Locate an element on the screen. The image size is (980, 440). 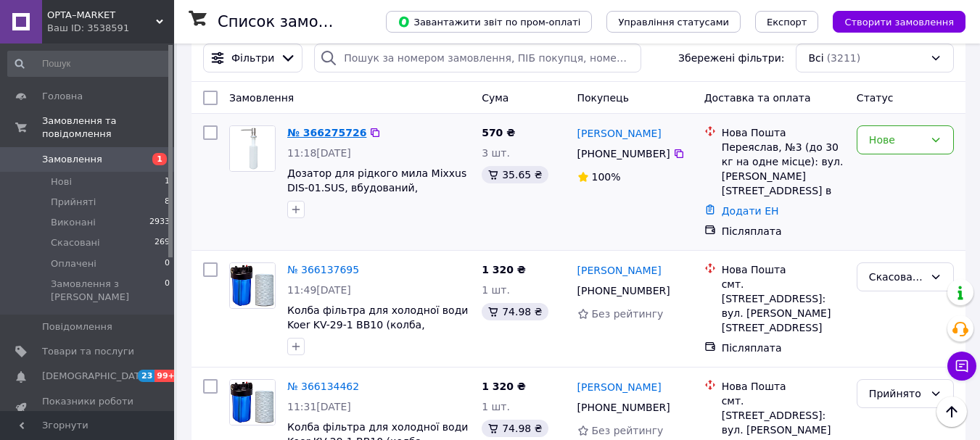
span: 269 is located at coordinates (162, 243).